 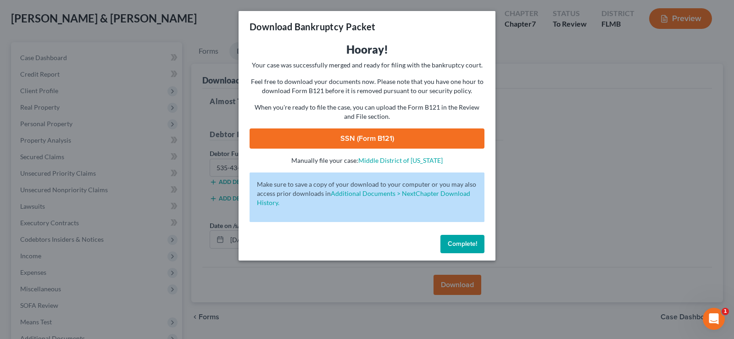 What do you see at coordinates (367, 65) in the screenshot?
I see `p: Your case was successfully merged and ready for filing with the bankruptcy court.` at bounding box center [367, 65].